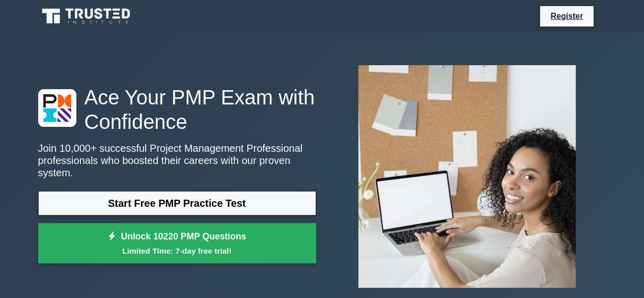 The width and height of the screenshot is (644, 298). Describe the element at coordinates (177, 110) in the screenshot. I see `h1: Ace Your PMP Exam with Confidence` at that location.